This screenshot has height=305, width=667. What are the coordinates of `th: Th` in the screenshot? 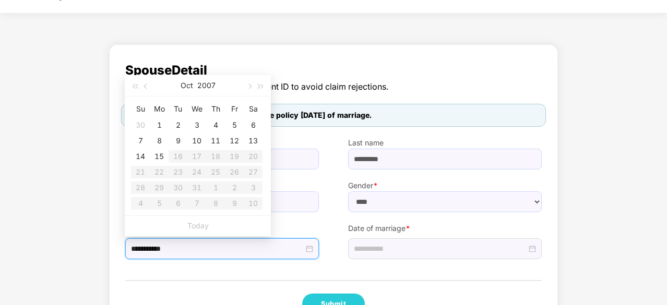 It's located at (216, 109).